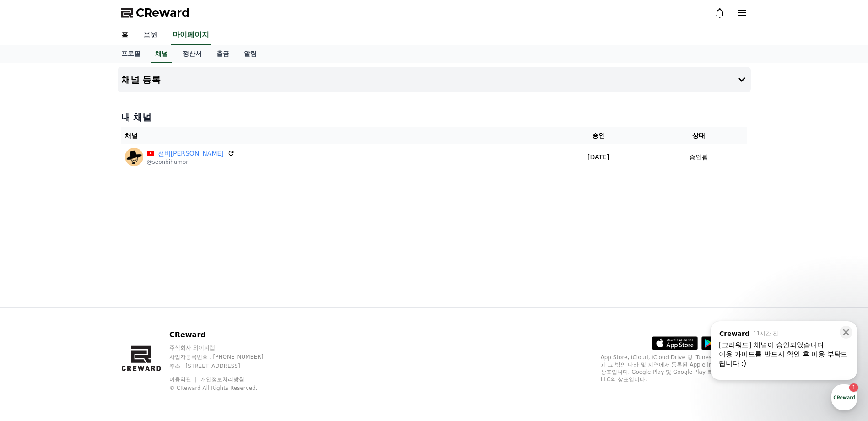 This screenshot has height=421, width=868. Describe the element at coordinates (225, 335) in the screenshot. I see `p: CReward` at that location.